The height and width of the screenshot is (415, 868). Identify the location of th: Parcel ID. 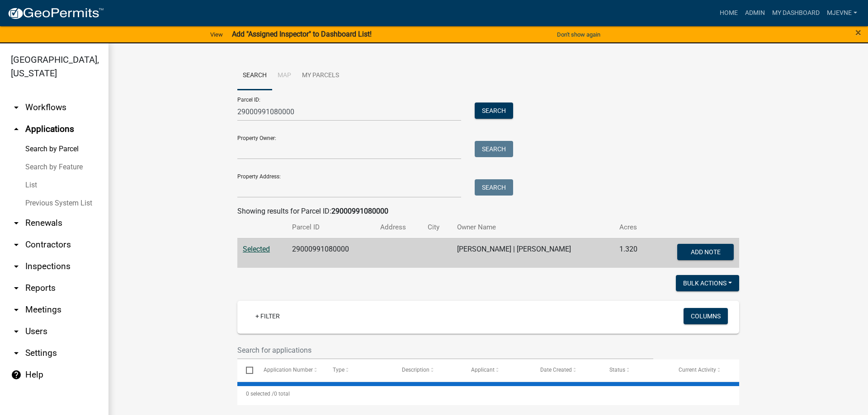
(330, 227).